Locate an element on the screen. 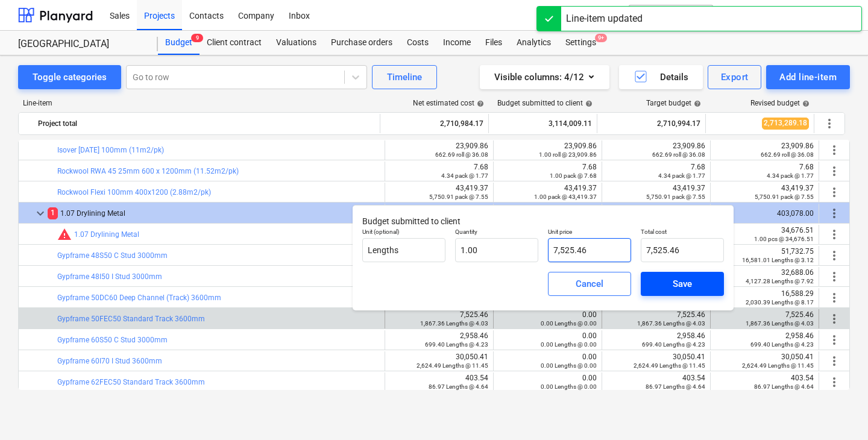  div: Project total is located at coordinates (206, 124).